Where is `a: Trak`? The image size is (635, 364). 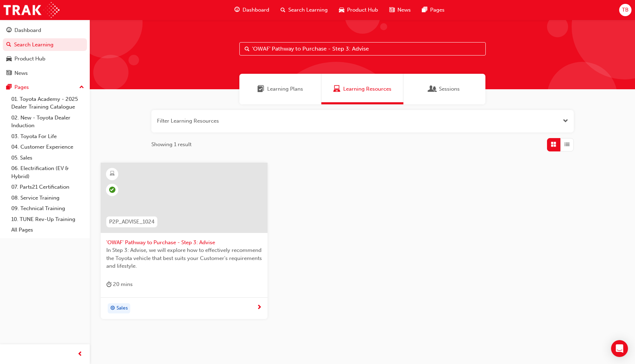 a: Trak is located at coordinates (31, 10).